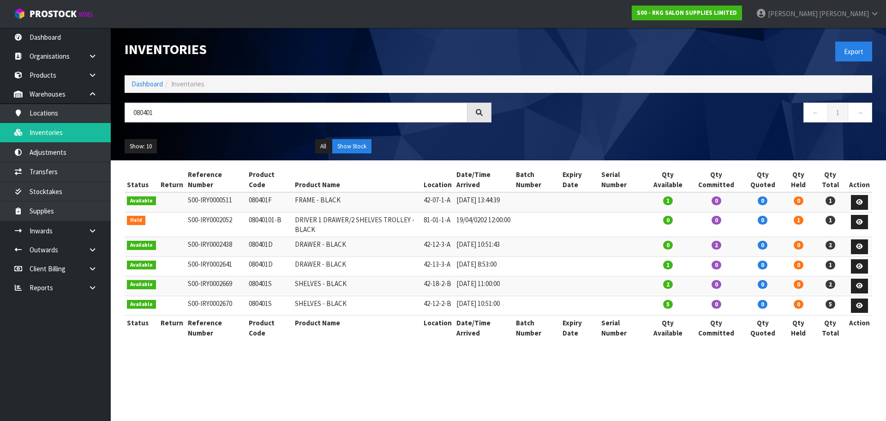  Describe the element at coordinates (438, 224) in the screenshot. I see `td: 81-01-1-A` at that location.